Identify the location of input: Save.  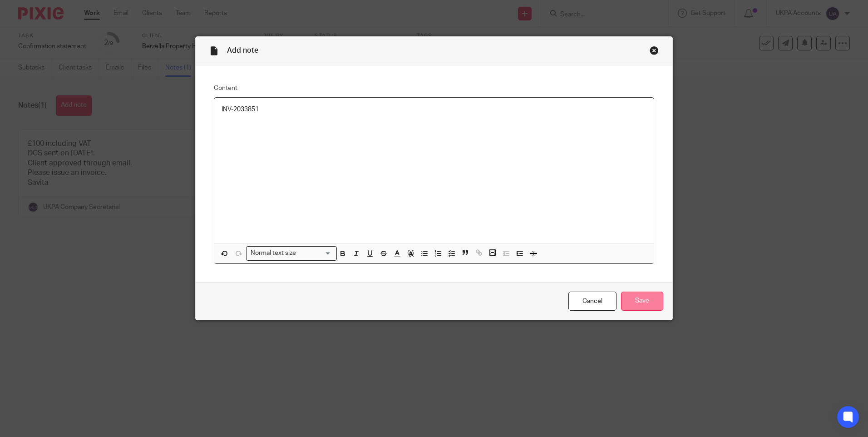
(642, 301).